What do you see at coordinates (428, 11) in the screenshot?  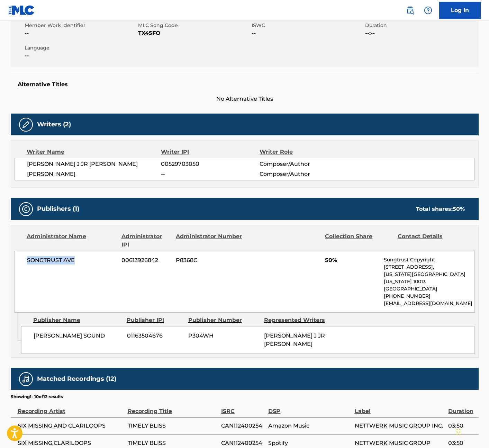 I see `img: help` at bounding box center [428, 11].